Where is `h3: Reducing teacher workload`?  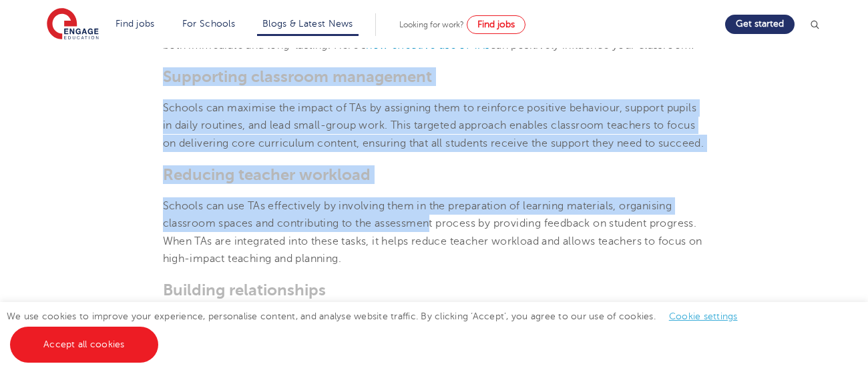 h3: Reducing teacher workload is located at coordinates (434, 175).